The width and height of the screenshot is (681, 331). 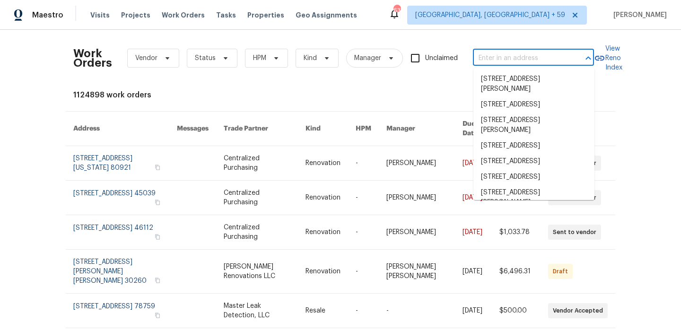 What do you see at coordinates (608, 58) in the screenshot?
I see `a: View Reno Index` at bounding box center [608, 58].